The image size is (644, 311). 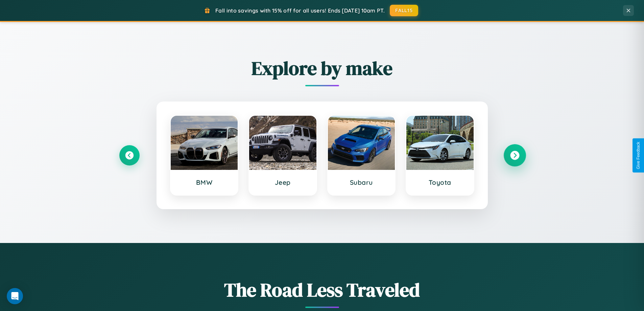 I want to click on h2: Explore by make, so click(x=322, y=68).